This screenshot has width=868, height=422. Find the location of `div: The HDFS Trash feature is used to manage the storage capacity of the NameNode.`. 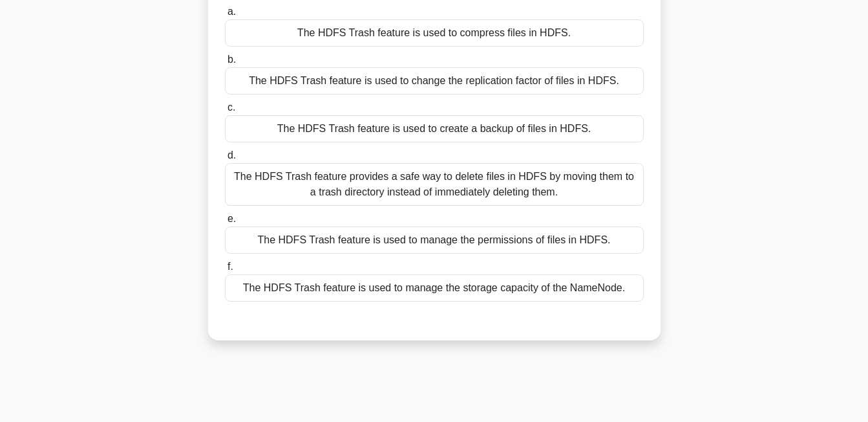

div: The HDFS Trash feature is used to manage the storage capacity of the NameNode. is located at coordinates (435, 288).